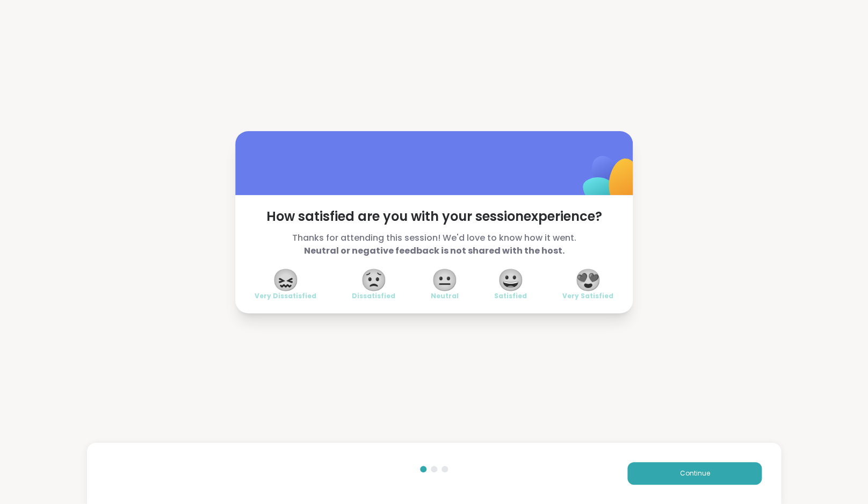  Describe the element at coordinates (434, 244) in the screenshot. I see `span: Thanks for attending this session! We'd love to know how it went.` at that location.